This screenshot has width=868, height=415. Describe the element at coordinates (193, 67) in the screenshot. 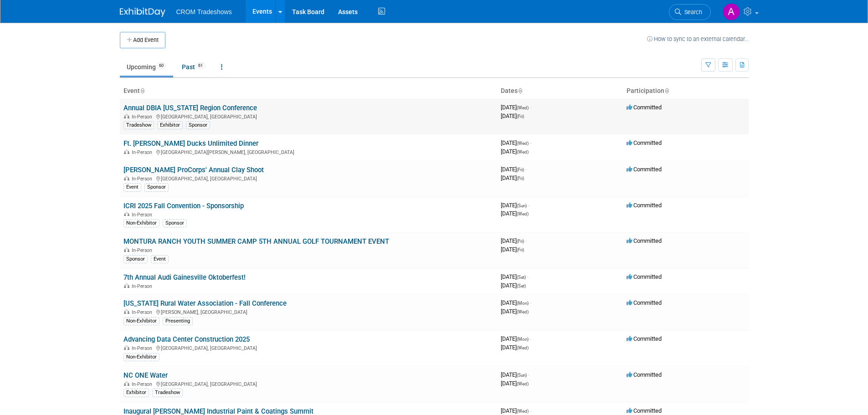

I see `a: Past61` at that location.